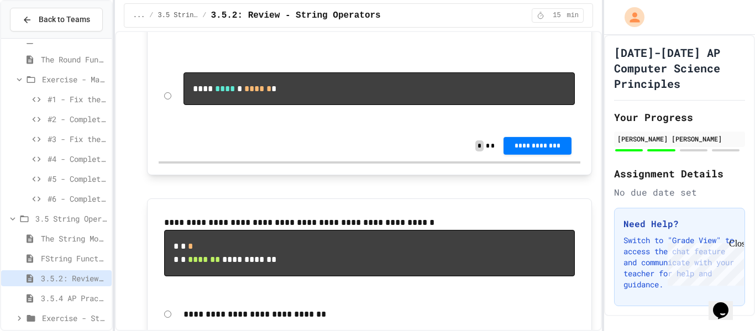  Describe the element at coordinates (679, 262) in the screenshot. I see `p: Switch to "Grade View" to access the chat feature and communicate with your teacher for help and ...` at that location.